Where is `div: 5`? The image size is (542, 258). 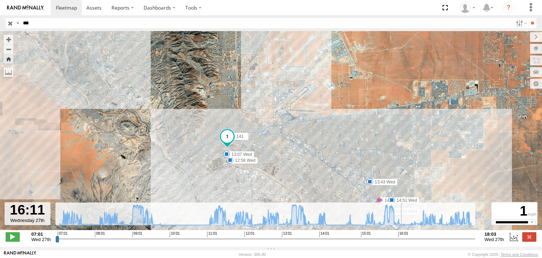
div: 5 is located at coordinates (230, 159).